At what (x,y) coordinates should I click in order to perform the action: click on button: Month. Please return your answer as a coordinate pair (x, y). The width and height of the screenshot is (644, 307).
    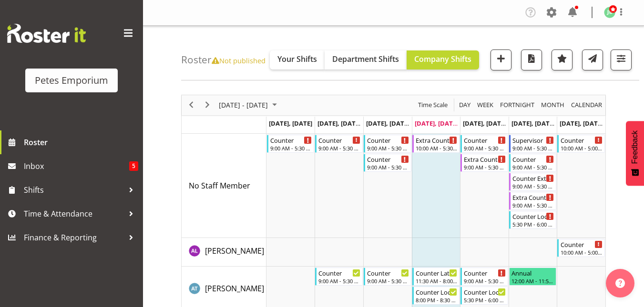
    Looking at the image, I should click on (587, 105).